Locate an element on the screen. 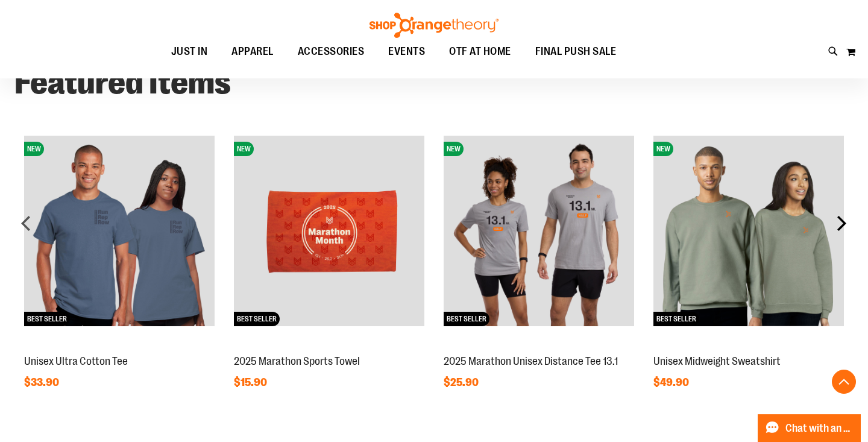  a: 2025 Marathon Unisex Distance Tee 13.1 is located at coordinates (530, 361).